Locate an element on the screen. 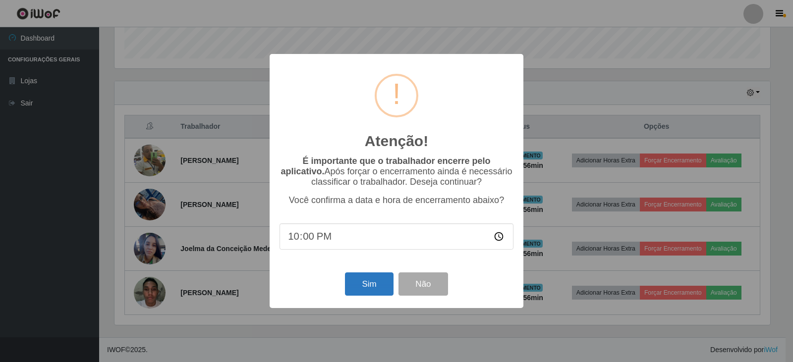 This screenshot has width=793, height=362. button: Não is located at coordinates (423, 284).